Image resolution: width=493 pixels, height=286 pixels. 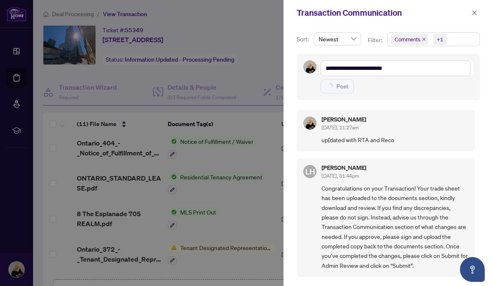 What do you see at coordinates (337, 86) in the screenshot?
I see `button: Post` at bounding box center [337, 86].